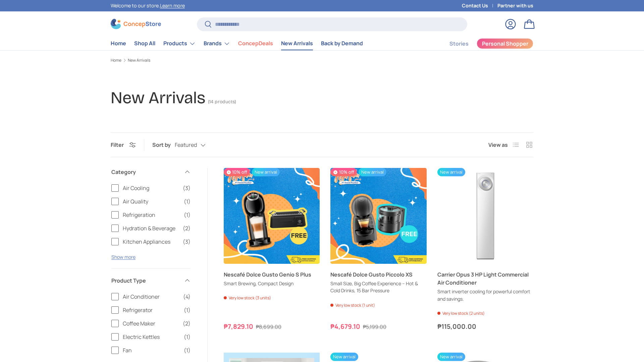 The height and width of the screenshot is (362, 644). What do you see at coordinates (186, 145) in the screenshot?
I see `span: Featured` at bounding box center [186, 145].